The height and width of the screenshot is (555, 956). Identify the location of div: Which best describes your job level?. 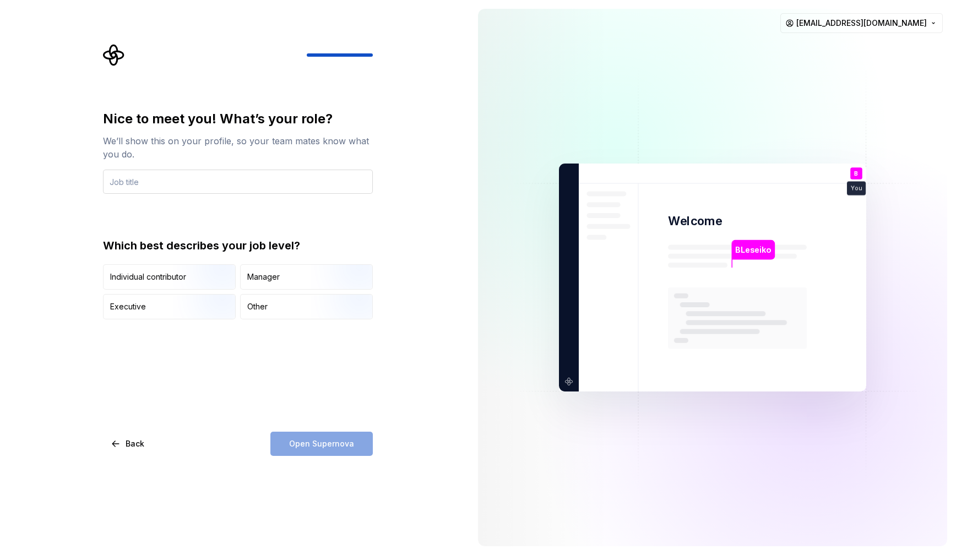
(238, 246).